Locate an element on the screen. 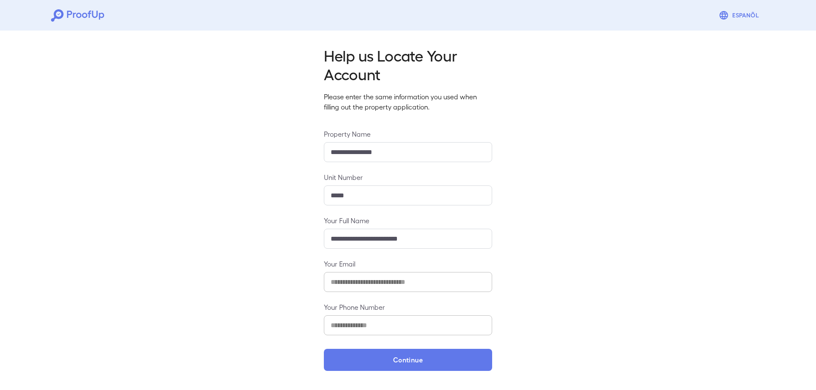 This screenshot has height=390, width=816. h2: Help us Locate Your Account is located at coordinates (408, 65).